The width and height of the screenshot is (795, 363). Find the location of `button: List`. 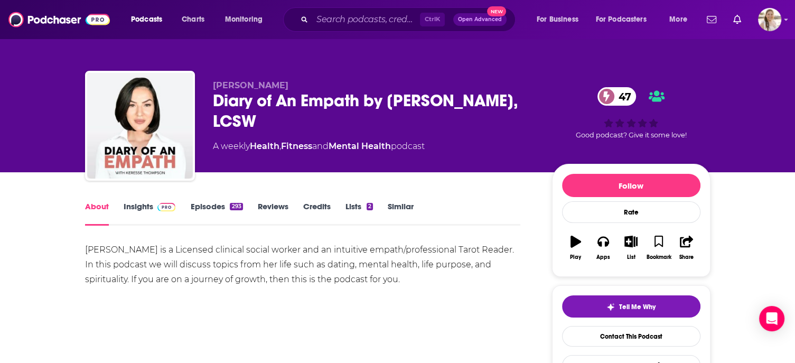

button: List is located at coordinates (630, 248).